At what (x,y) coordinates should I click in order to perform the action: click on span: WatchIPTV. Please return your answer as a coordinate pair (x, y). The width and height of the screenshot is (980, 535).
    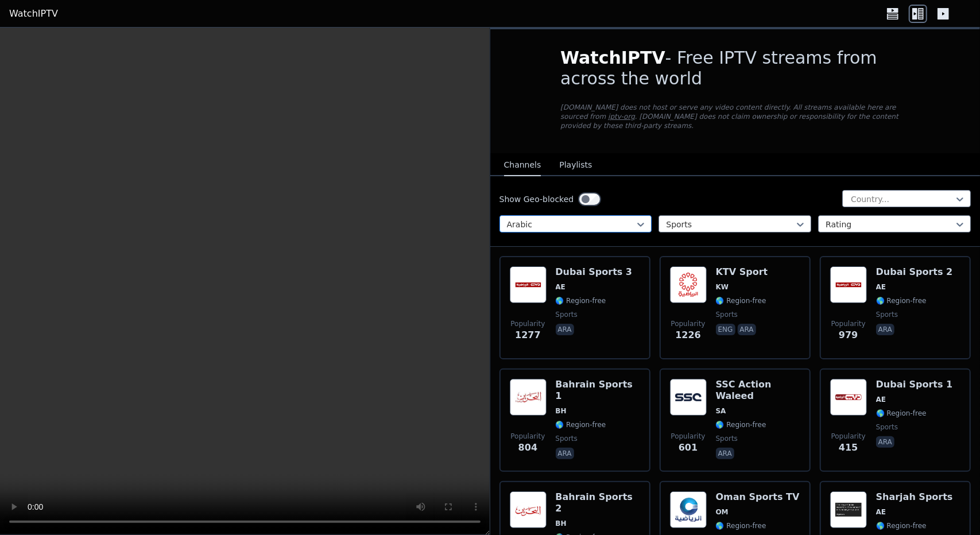
    Looking at the image, I should click on (612, 58).